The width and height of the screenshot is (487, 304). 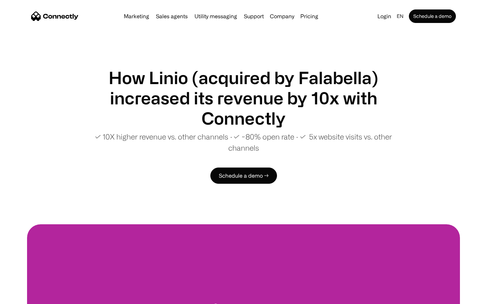 What do you see at coordinates (400, 16) in the screenshot?
I see `div: en` at bounding box center [400, 16].